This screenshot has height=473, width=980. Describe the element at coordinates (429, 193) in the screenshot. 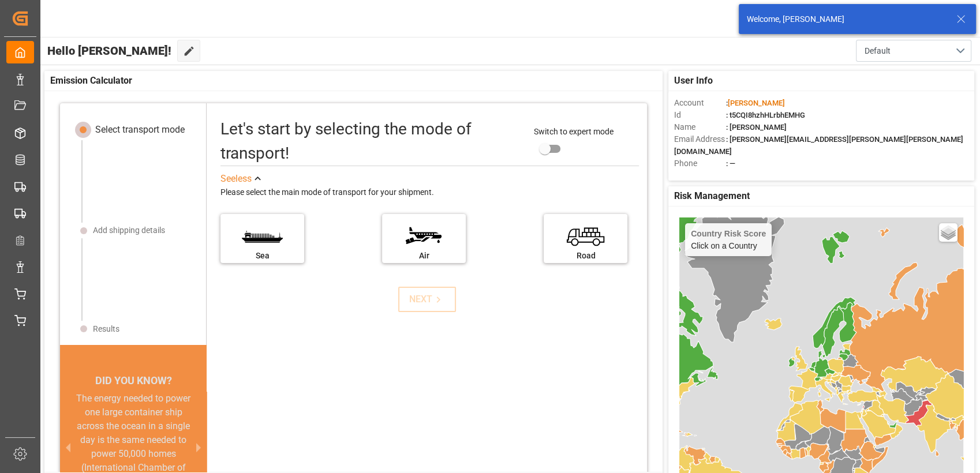

I see `div: Please select the main mode of transport for your shipment.` at that location.